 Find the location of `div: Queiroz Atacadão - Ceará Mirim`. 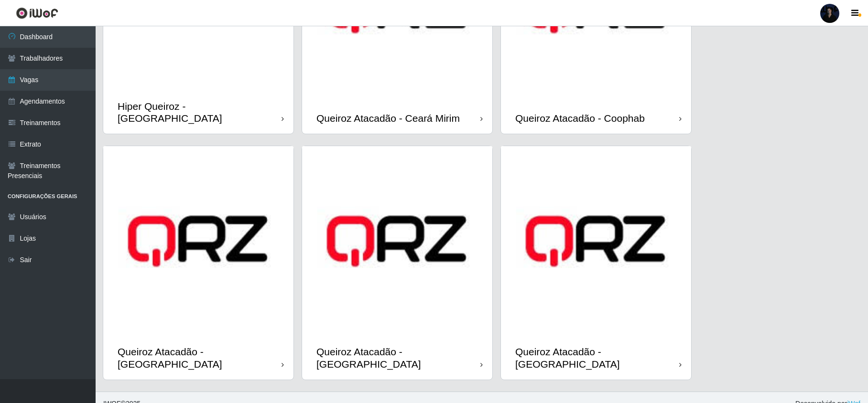

div: Queiroz Atacadão - Ceará Mirim is located at coordinates (388, 118).